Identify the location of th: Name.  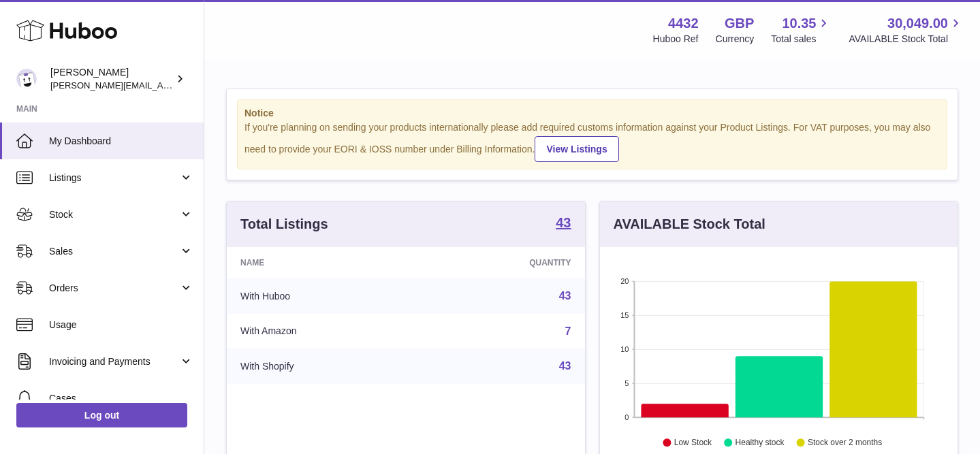
(325, 263).